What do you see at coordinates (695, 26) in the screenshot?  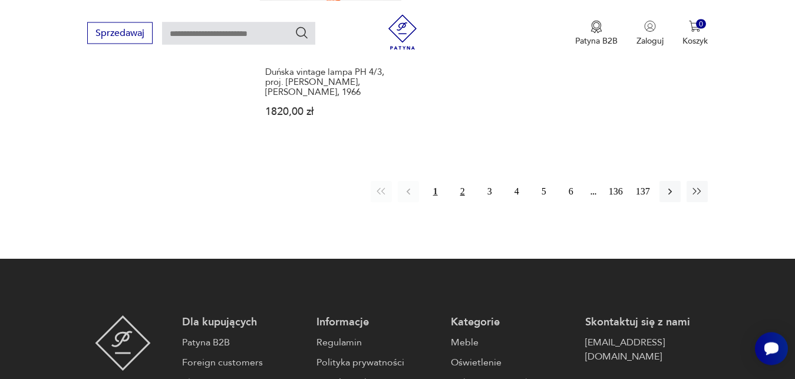 I see `img: Ikona koszyka` at bounding box center [695, 26].